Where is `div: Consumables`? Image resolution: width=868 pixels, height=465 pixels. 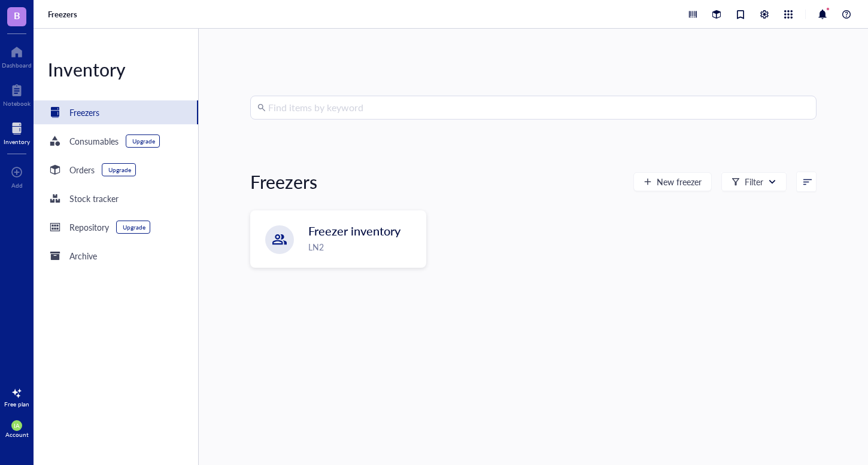 div: Consumables is located at coordinates (94, 141).